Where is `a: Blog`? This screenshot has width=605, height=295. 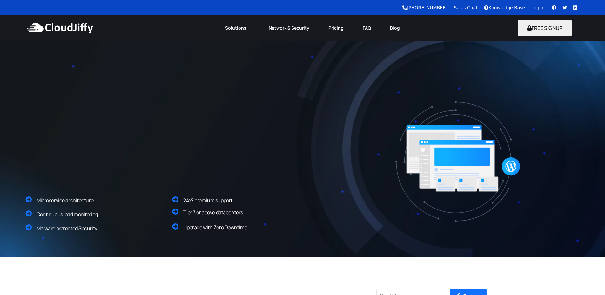 a: Blog is located at coordinates (395, 28).